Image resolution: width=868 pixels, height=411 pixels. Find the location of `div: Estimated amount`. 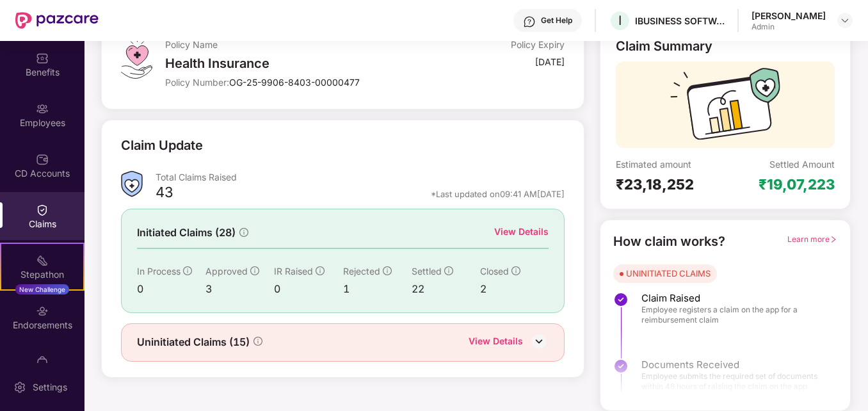

div: Estimated amount is located at coordinates (671, 164).